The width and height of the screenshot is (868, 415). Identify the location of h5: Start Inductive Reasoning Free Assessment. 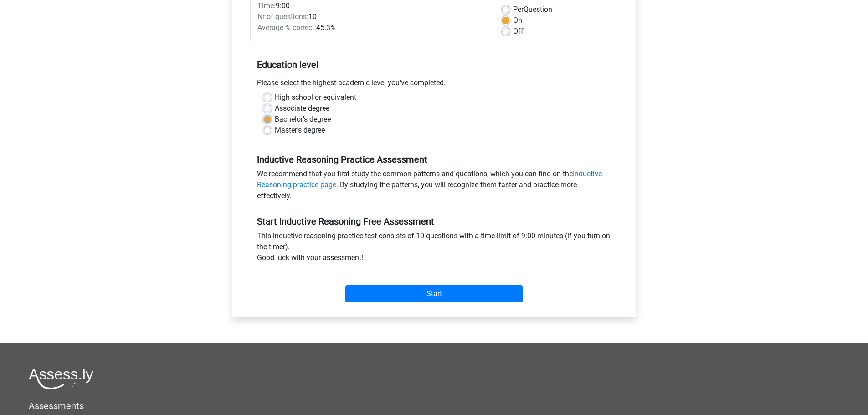
(434, 221).